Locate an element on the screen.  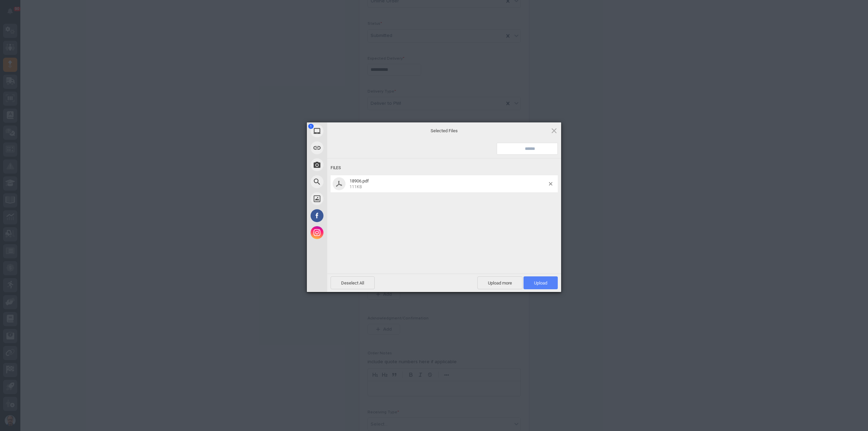
div: Unsplash is located at coordinates (347, 198).